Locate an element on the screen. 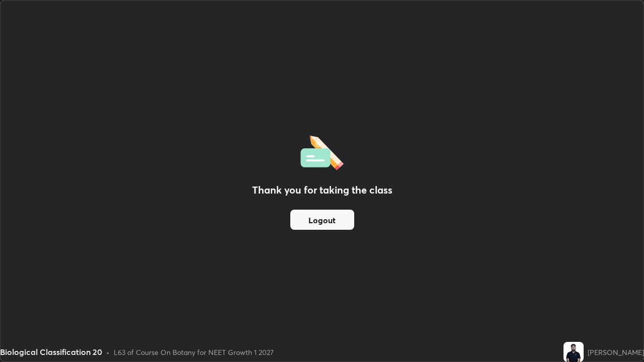 This screenshot has width=644, height=362. img: 030e5b4cae10478b83d40f320708acab.jpg is located at coordinates (573, 352).